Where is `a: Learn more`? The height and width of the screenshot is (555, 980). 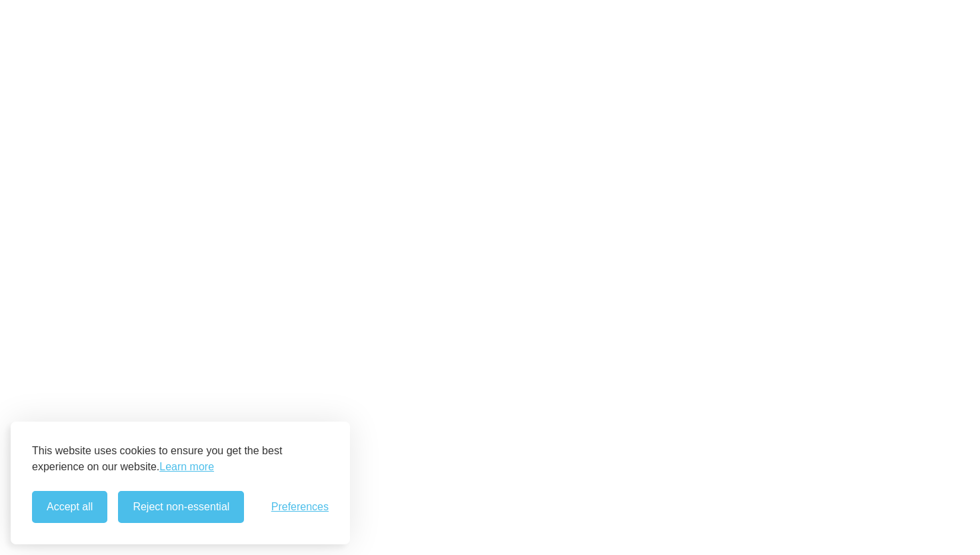 a: Learn more is located at coordinates (187, 467).